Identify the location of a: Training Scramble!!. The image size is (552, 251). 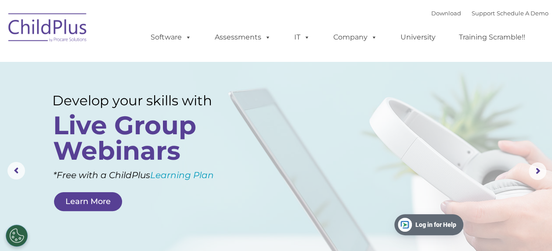
(492, 37).